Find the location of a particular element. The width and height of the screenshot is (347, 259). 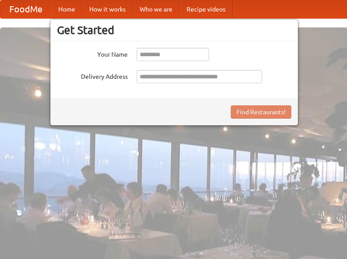

a: Recipe videos is located at coordinates (206, 9).